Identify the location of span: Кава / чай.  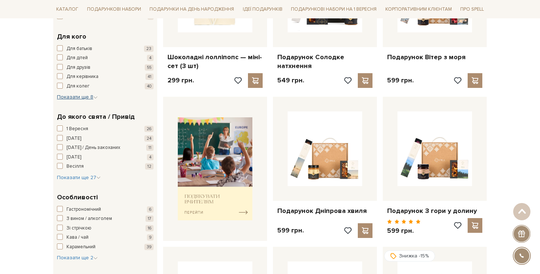
(77, 237).